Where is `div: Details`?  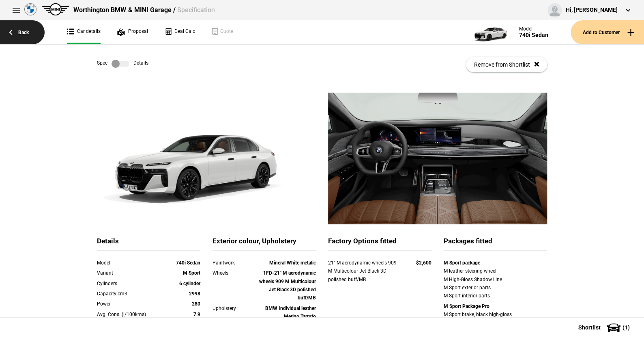 div: Details is located at coordinates (148, 243).